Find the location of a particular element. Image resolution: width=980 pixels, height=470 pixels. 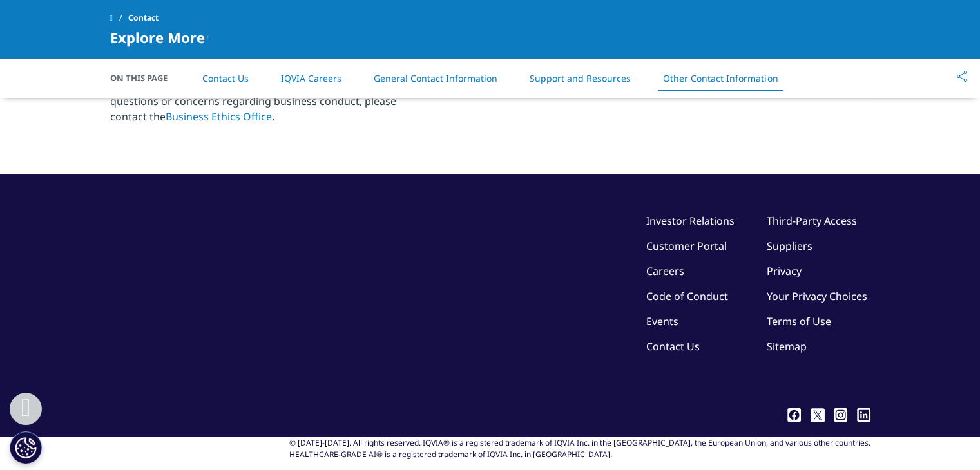

a: General Contact Information is located at coordinates (435, 78).